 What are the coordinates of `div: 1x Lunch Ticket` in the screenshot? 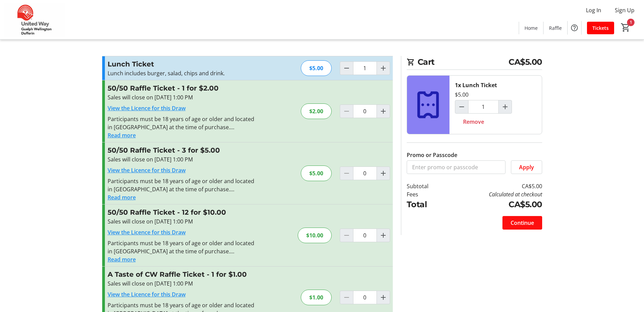 It's located at (476, 85).